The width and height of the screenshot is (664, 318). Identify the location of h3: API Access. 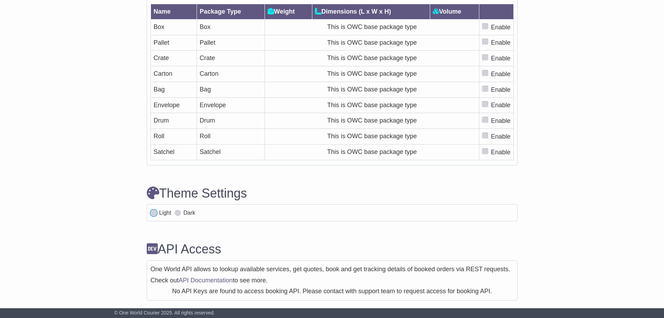
(332, 249).